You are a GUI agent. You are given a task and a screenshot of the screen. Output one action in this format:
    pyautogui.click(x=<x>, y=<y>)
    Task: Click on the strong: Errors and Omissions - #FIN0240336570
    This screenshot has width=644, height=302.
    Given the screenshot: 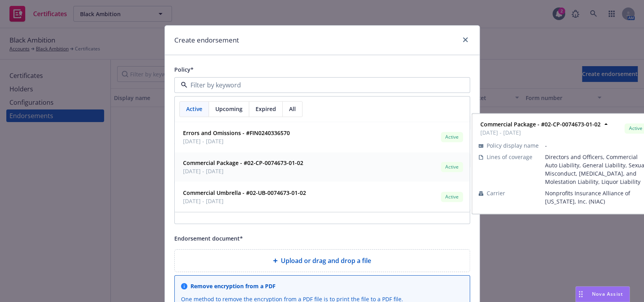 What is the action you would take?
    pyautogui.click(x=236, y=133)
    